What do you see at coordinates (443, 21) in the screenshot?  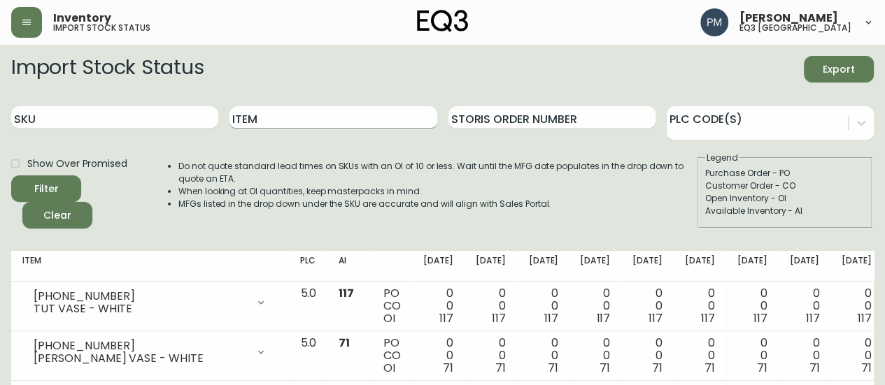 I see `img: logo` at bounding box center [443, 21].